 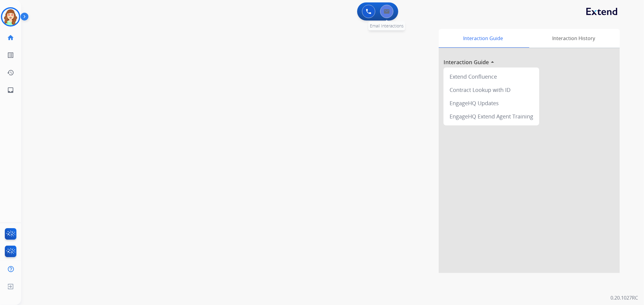 What do you see at coordinates (624, 298) in the screenshot?
I see `p: 0.20.1027RC` at bounding box center [624, 298].